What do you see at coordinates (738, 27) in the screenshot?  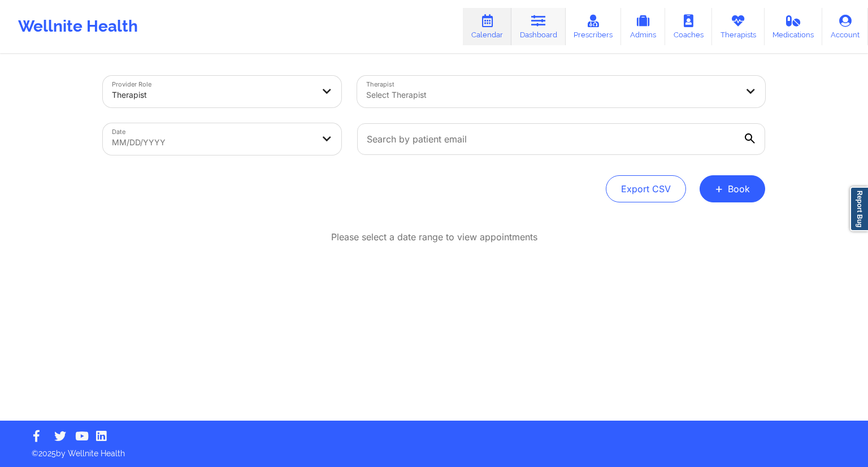 I see `a: Therapists` at bounding box center [738, 27].